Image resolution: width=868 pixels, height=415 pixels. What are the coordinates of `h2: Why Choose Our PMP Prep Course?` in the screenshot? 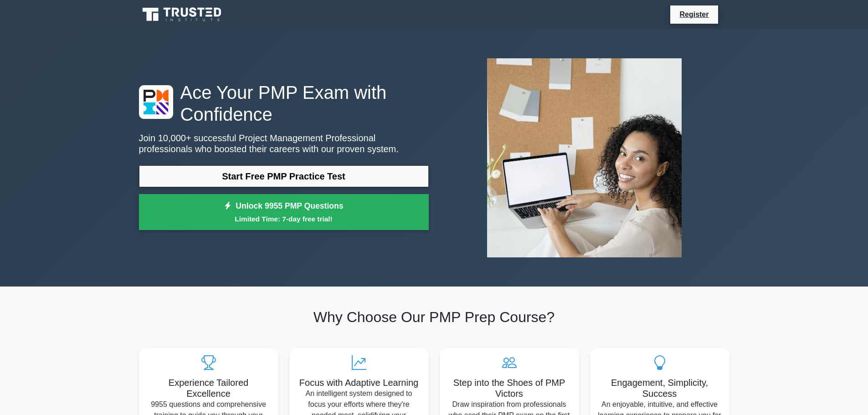 It's located at (434, 317).